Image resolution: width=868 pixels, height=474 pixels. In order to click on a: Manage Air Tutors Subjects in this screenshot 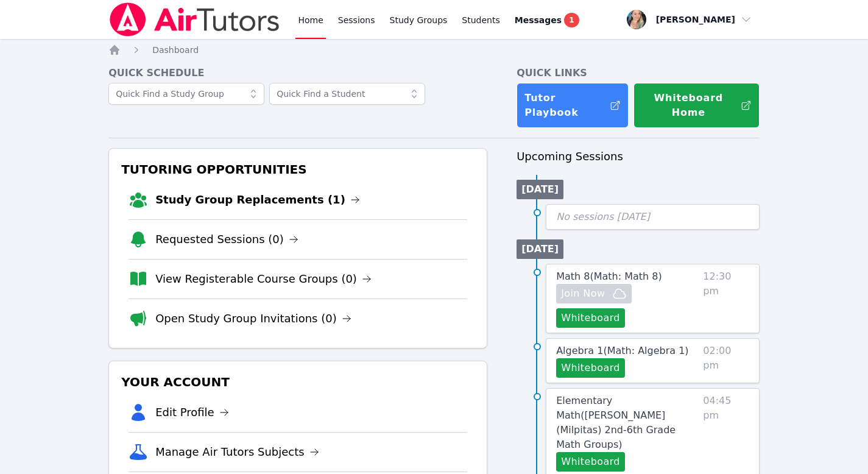, I will do `click(237, 452)`.